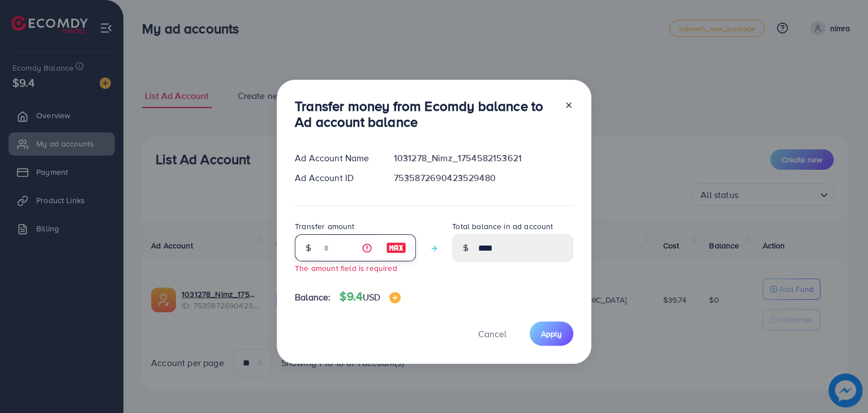  Describe the element at coordinates (551, 333) in the screenshot. I see `button: Apply` at that location.